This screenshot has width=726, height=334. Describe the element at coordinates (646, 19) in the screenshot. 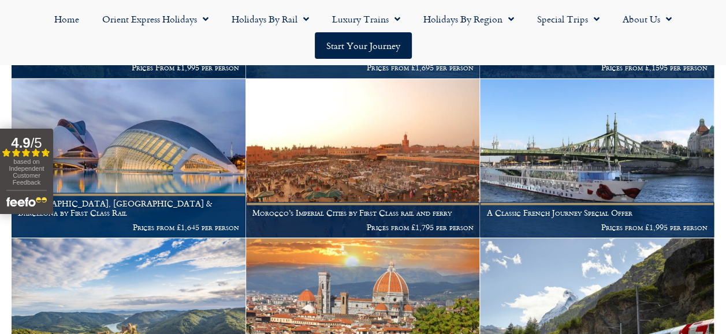

I see `a: About Us` at that location.